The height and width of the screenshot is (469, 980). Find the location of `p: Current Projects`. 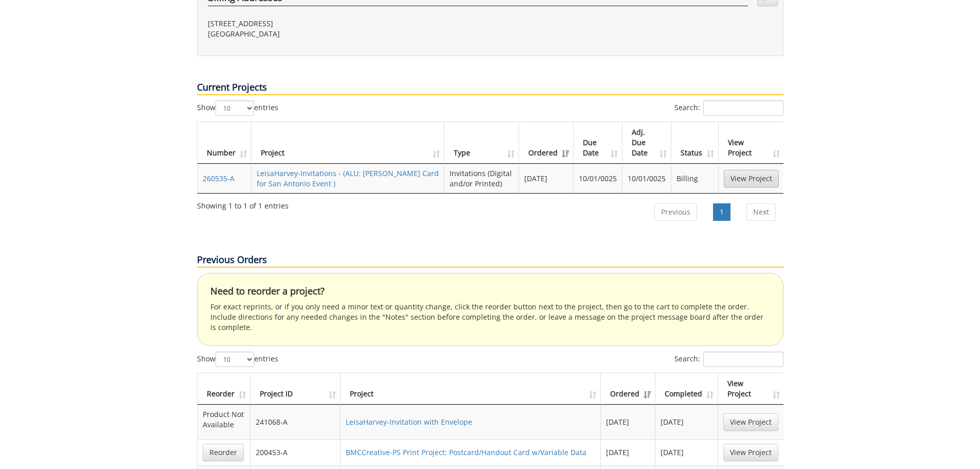

p: Current Projects is located at coordinates (490, 88).